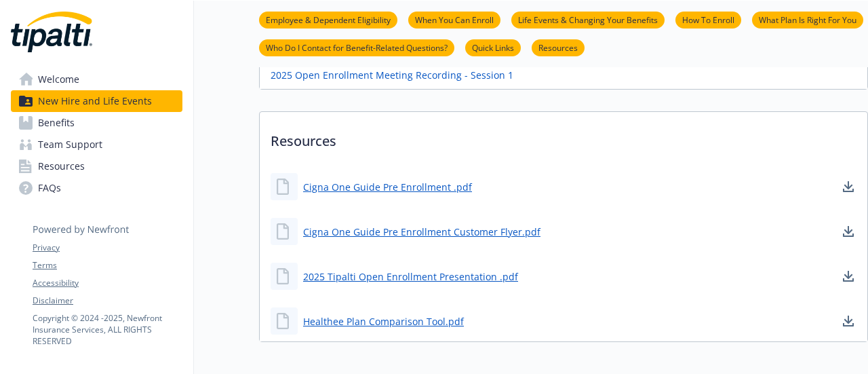 The width and height of the screenshot is (868, 374). What do you see at coordinates (807, 19) in the screenshot?
I see `a: What Plan Is Right For You` at bounding box center [807, 19].